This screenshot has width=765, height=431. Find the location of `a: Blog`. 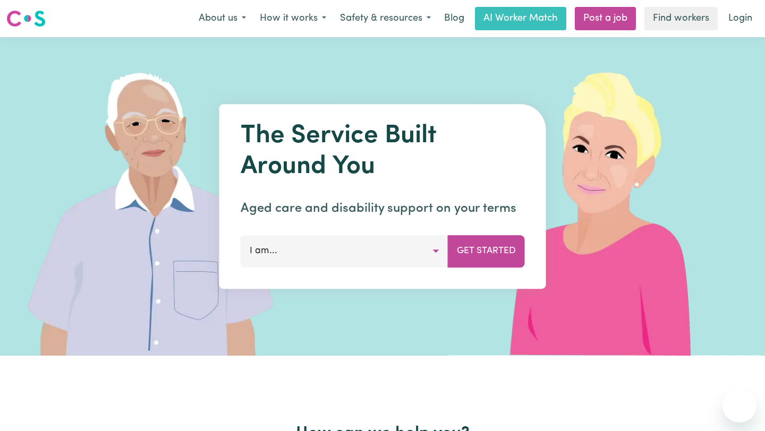

a: Blog is located at coordinates (454, 19).